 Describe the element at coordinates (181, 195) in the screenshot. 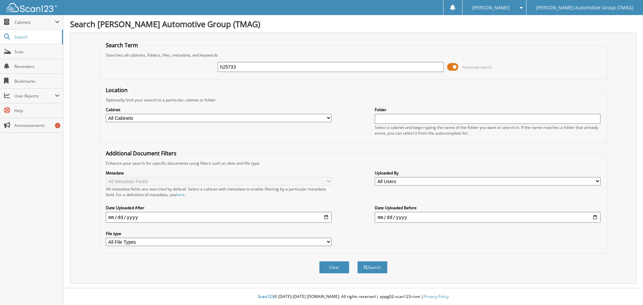

I see `a: here` at that location.